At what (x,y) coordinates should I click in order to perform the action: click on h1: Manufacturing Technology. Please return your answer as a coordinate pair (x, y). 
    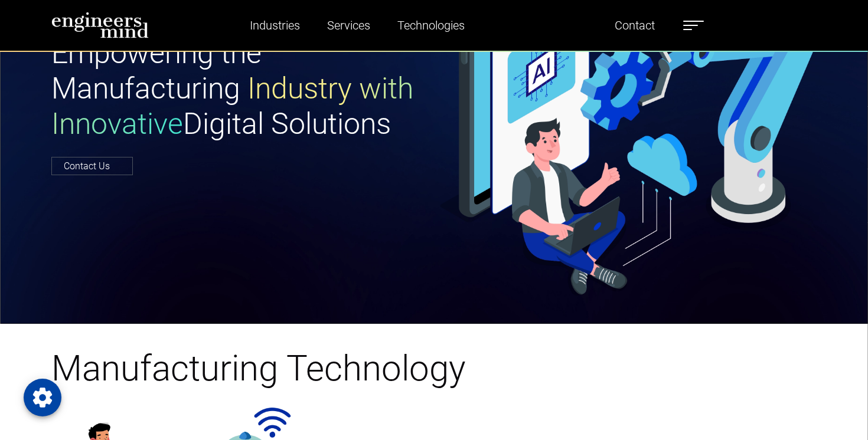
    Looking at the image, I should click on (434, 369).